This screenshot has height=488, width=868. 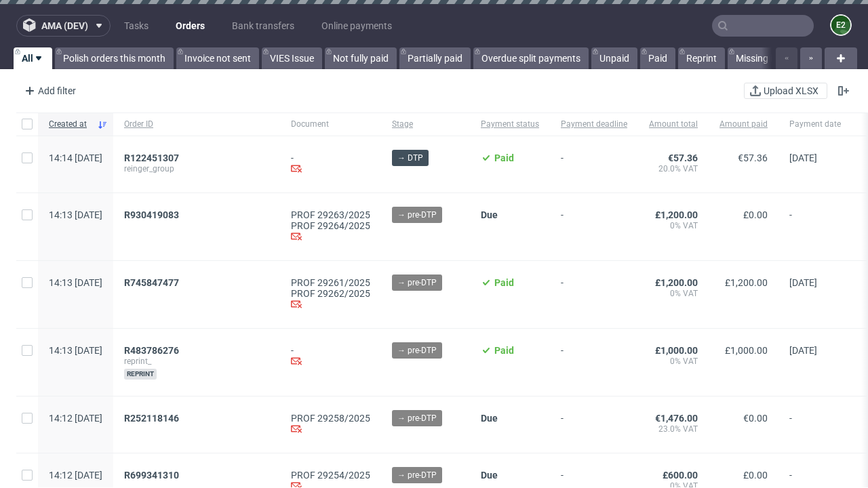 What do you see at coordinates (790, 91) in the screenshot?
I see `span: Upload XLSX` at bounding box center [790, 91].